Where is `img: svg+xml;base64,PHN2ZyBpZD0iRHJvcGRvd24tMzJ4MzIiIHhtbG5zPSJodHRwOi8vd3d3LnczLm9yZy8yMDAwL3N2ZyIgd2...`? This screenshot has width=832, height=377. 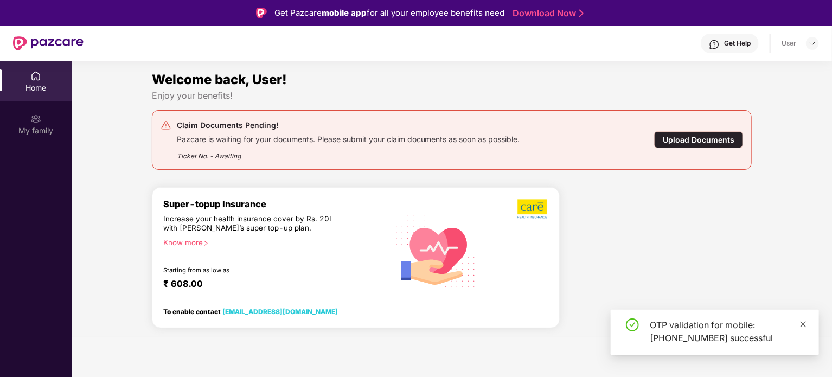 img: svg+xml;base64,PHN2ZyBpZD0iRHJvcGRvd24tMzJ4MzIiIHhtbG5zPSJodHRwOi8vd3d3LnczLm9yZy8yMDAwL3N2ZyIgd2... is located at coordinates (812, 43).